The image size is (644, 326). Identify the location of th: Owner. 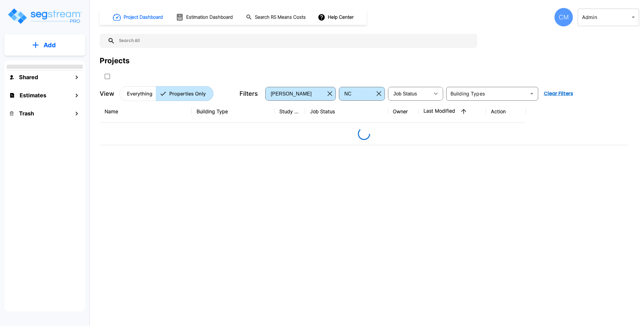
(403, 111).